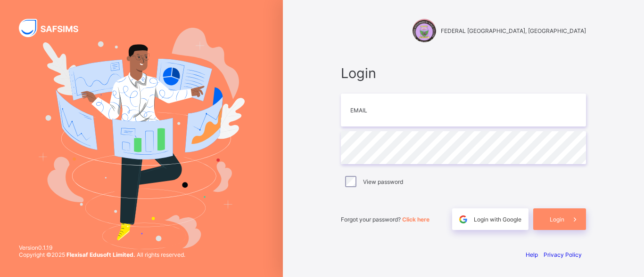  Describe the element at coordinates (532, 255) in the screenshot. I see `a: Help` at that location.